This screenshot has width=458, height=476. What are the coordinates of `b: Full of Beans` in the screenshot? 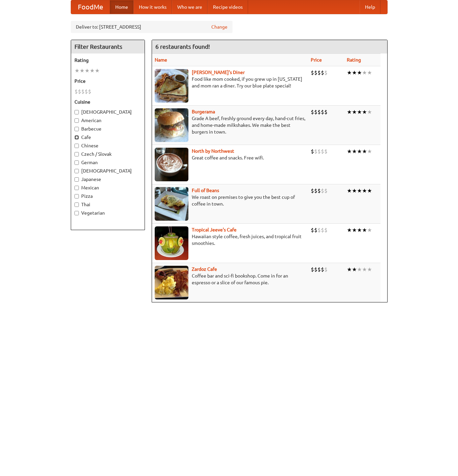 It's located at (205, 190).